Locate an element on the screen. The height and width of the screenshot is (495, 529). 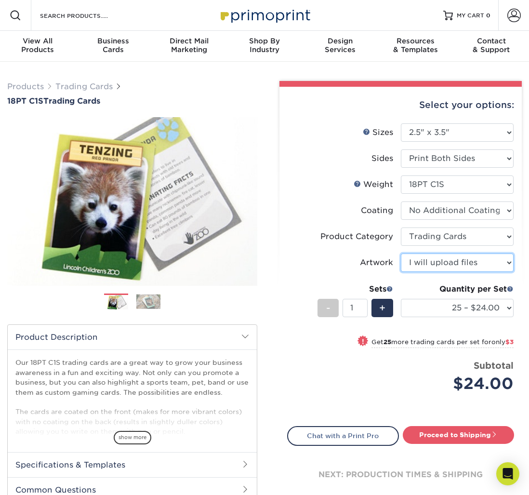
div: Industry is located at coordinates (265, 45).